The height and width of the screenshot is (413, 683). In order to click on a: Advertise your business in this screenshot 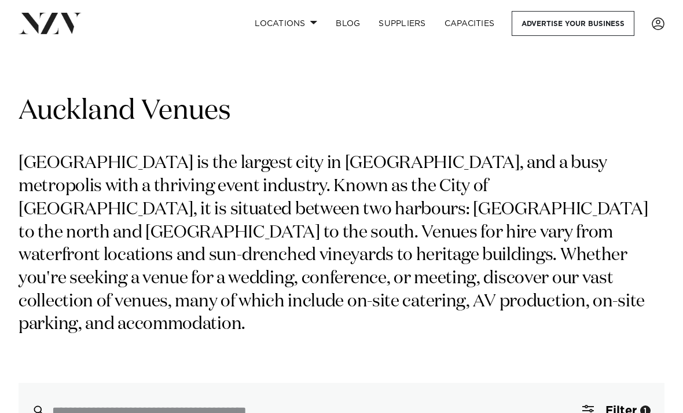, I will do `click(573, 23)`.